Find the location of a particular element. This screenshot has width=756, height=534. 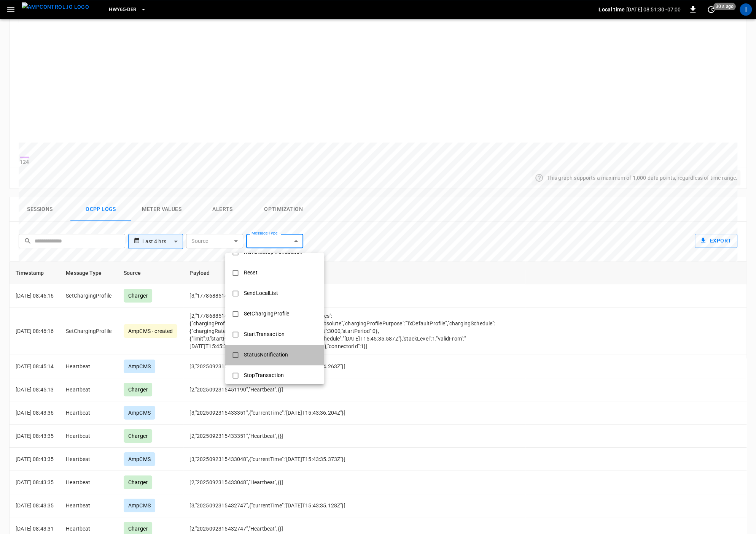

div: SetChargingProfile is located at coordinates (266, 314).